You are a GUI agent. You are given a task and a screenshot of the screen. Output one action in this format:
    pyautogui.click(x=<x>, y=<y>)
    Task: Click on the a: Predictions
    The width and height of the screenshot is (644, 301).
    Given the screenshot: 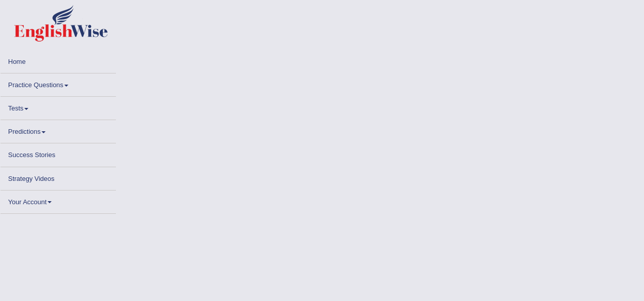 What is the action you would take?
    pyautogui.click(x=58, y=130)
    